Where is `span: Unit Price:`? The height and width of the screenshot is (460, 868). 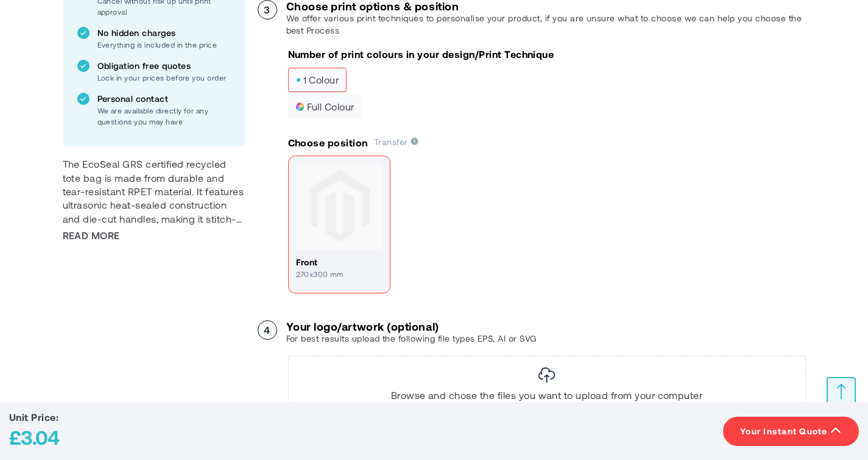 span: Unit Price: is located at coordinates (34, 416).